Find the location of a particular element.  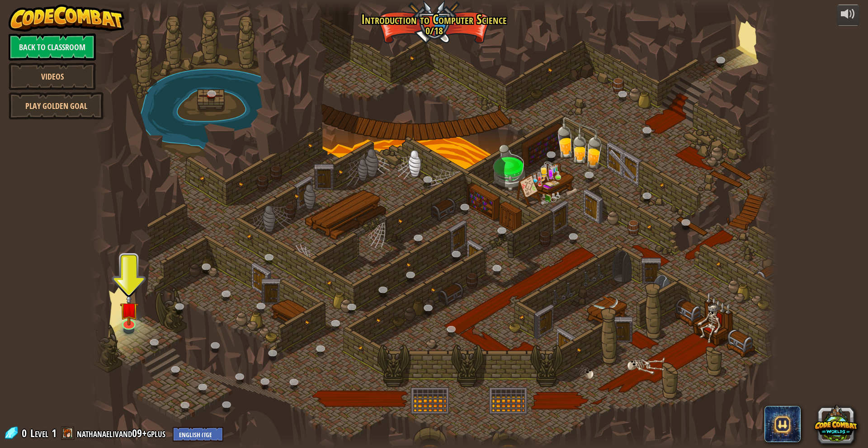

span: 1 is located at coordinates (54, 433).